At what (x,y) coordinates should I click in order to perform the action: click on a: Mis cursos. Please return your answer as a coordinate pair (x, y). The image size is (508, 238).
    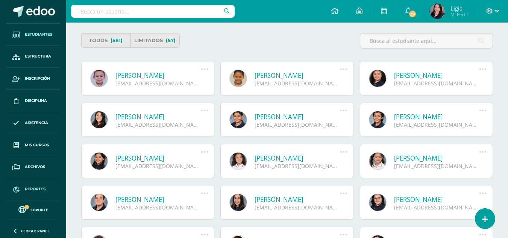
    Looking at the image, I should click on (33, 145).